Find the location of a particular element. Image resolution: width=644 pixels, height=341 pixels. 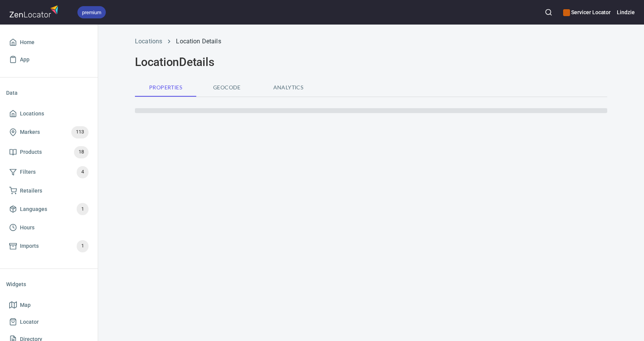

span: App is located at coordinates (24, 59).